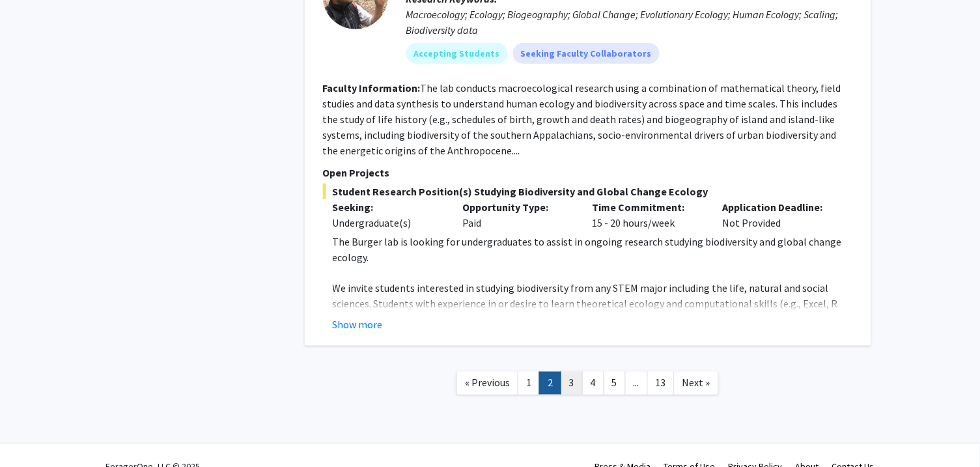  Describe the element at coordinates (518, 215) in the screenshot. I see `div: Paid` at that location.